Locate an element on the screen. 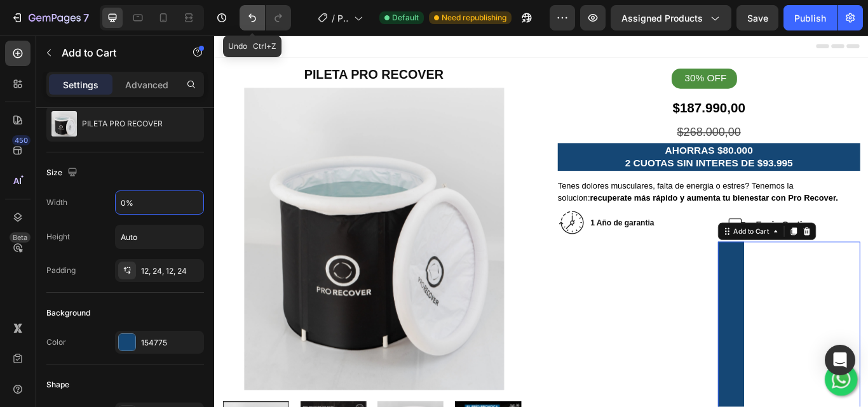 The image size is (868, 407). button: Assigned Products is located at coordinates (671, 18).